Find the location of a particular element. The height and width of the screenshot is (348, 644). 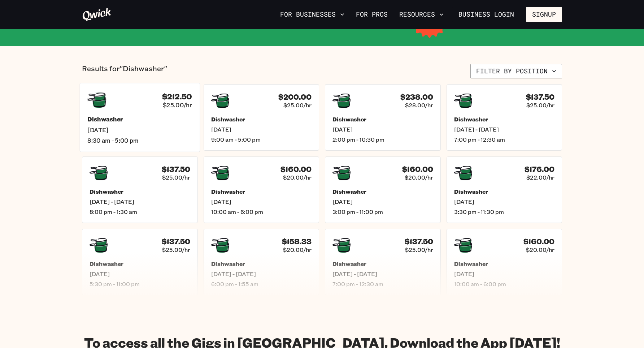

h4: $238.00 is located at coordinates (416, 97).